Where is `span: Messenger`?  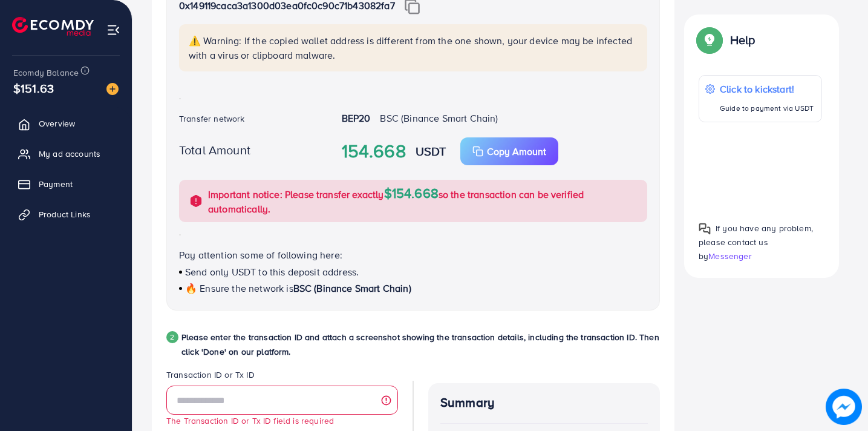 span: Messenger is located at coordinates (730, 256).